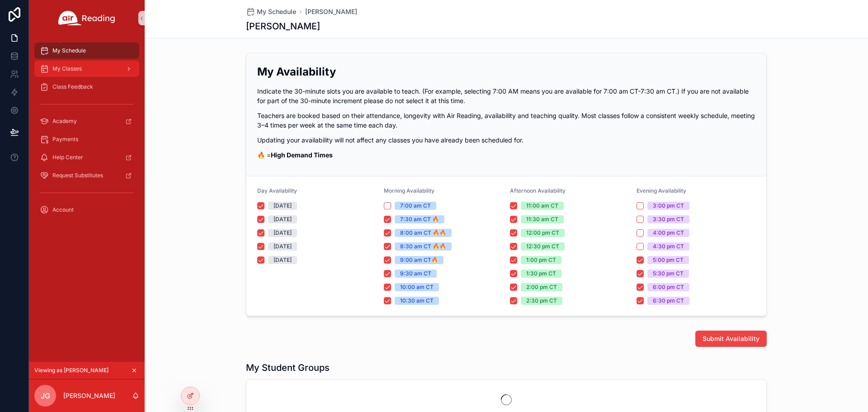  What do you see at coordinates (415, 206) in the screenshot?
I see `div: 7:00 am CT` at bounding box center [415, 206].